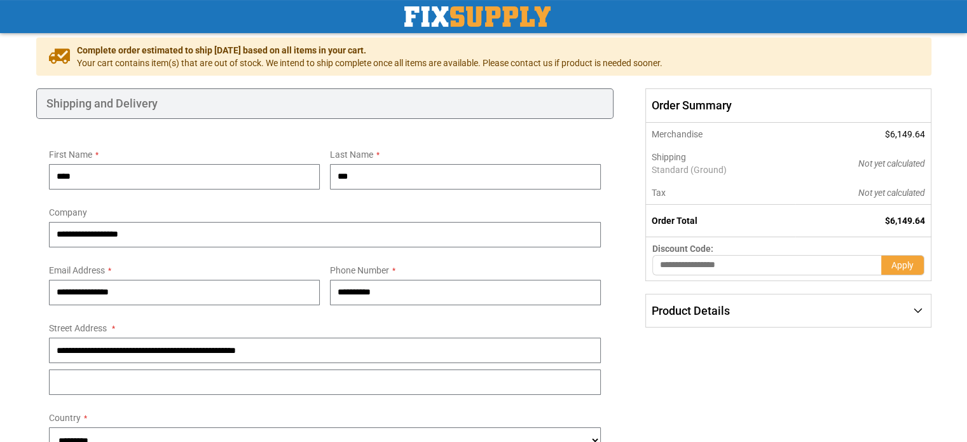 This screenshot has width=967, height=442. What do you see at coordinates (352, 155) in the screenshot?
I see `span: Last Name` at bounding box center [352, 155].